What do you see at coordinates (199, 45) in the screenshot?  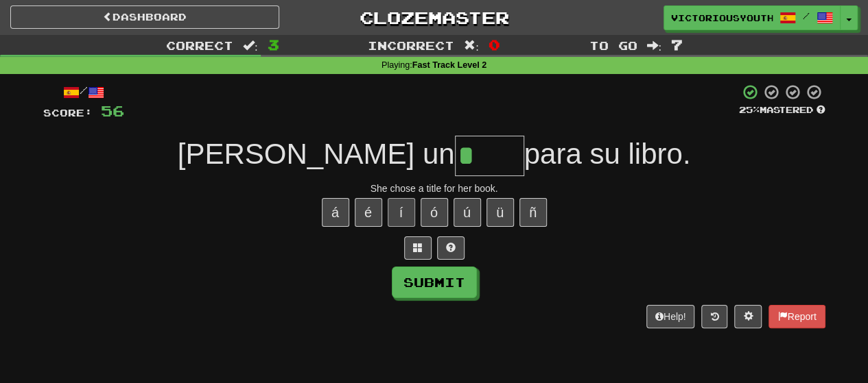 I see `span: Correct` at bounding box center [199, 45].